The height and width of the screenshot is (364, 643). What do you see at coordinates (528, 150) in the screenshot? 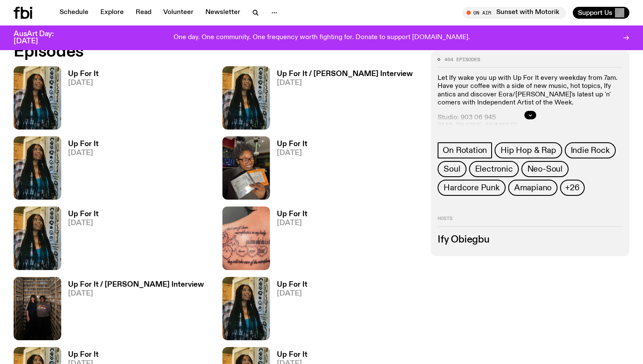
I see `span: Hip Hop & Rap` at bounding box center [528, 150].